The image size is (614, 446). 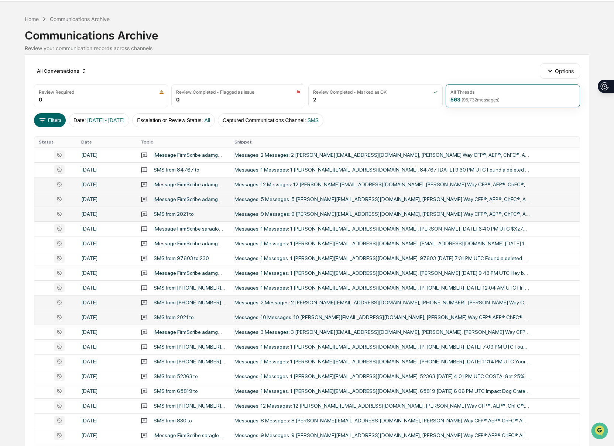 I want to click on img: 1746055101610-c473b297-6a78-478c-a979-82029cc54cd1, so click(x=14, y=63).